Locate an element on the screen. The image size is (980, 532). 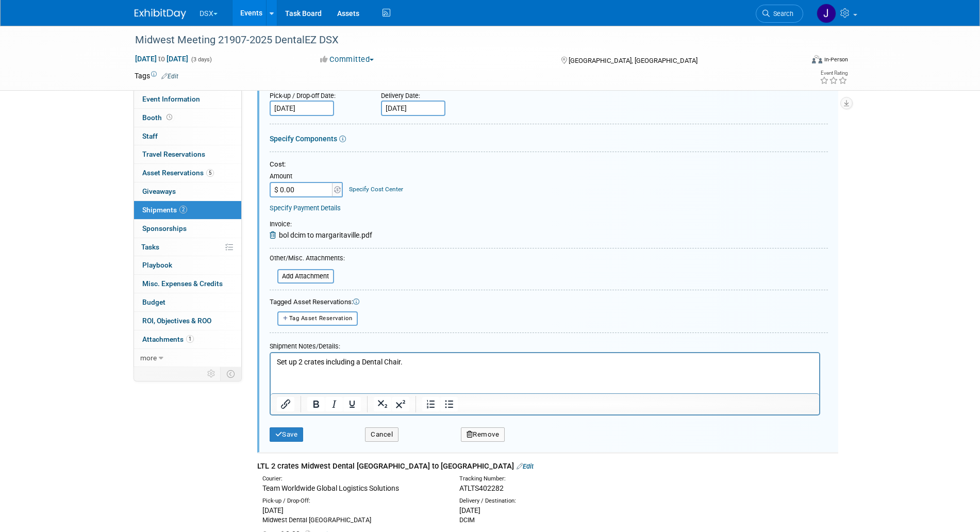
button: Save is located at coordinates (287, 435).